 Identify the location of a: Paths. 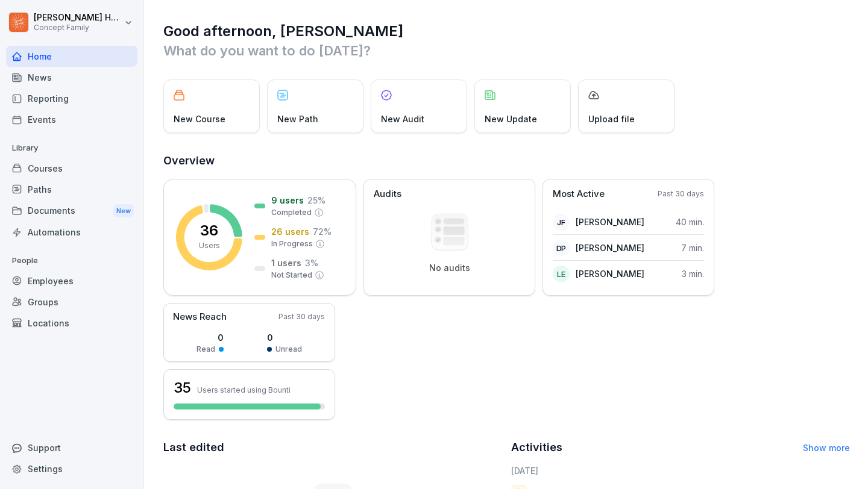
(72, 189).